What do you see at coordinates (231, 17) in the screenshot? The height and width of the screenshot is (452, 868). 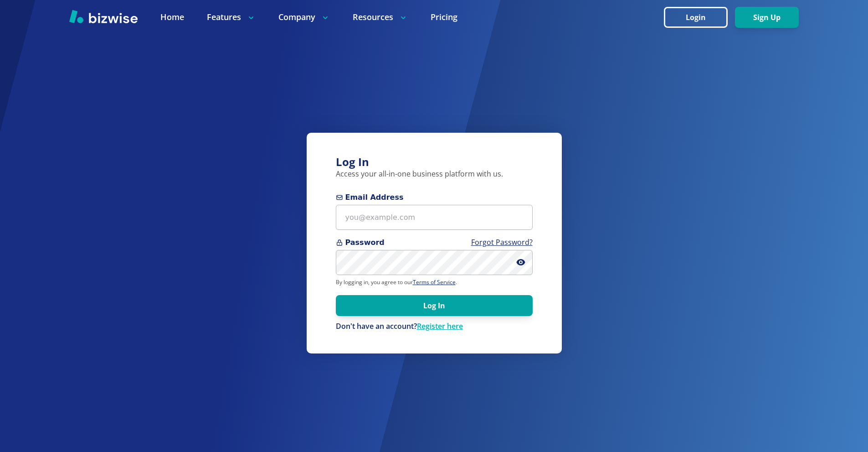 I see `p: Features` at bounding box center [231, 17].